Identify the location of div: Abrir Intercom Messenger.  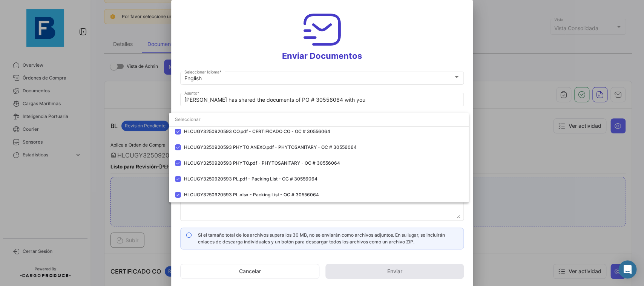
(628, 270).